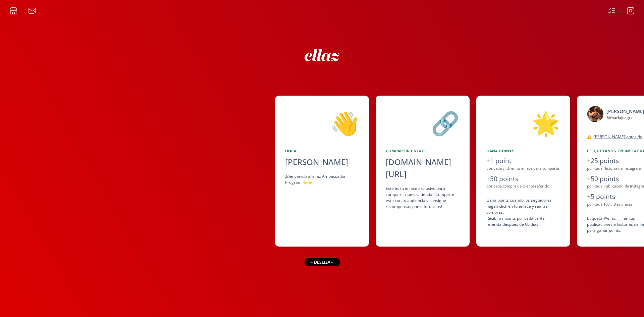  I want to click on div: +50 points, so click(523, 179).